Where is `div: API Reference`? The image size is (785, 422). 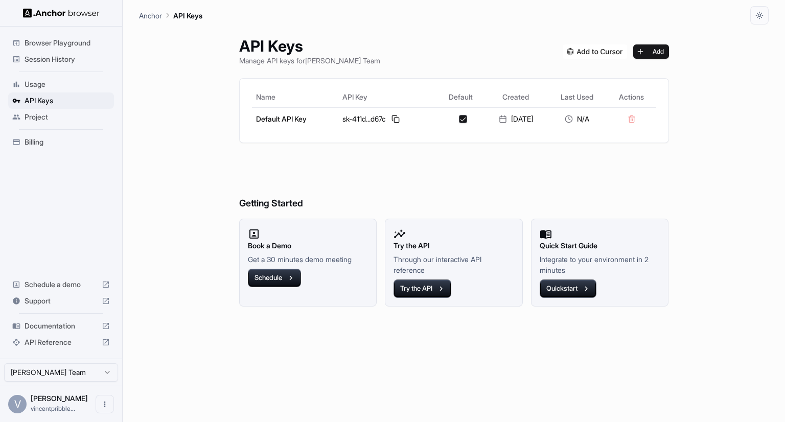 div: API Reference is located at coordinates (61, 342).